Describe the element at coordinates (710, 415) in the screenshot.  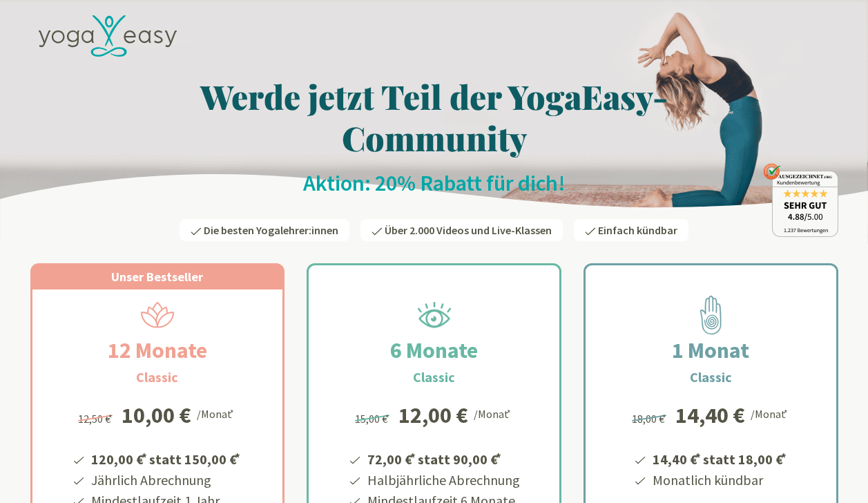
I see `div: 14,40 €` at that location.